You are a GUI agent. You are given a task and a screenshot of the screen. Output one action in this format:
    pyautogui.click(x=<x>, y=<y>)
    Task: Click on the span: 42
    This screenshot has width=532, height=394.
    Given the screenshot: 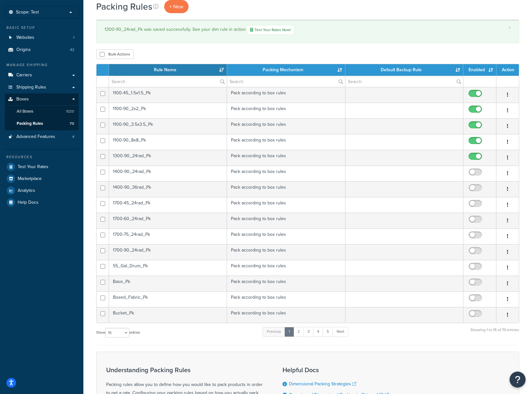 What is the action you would take?
    pyautogui.click(x=72, y=50)
    